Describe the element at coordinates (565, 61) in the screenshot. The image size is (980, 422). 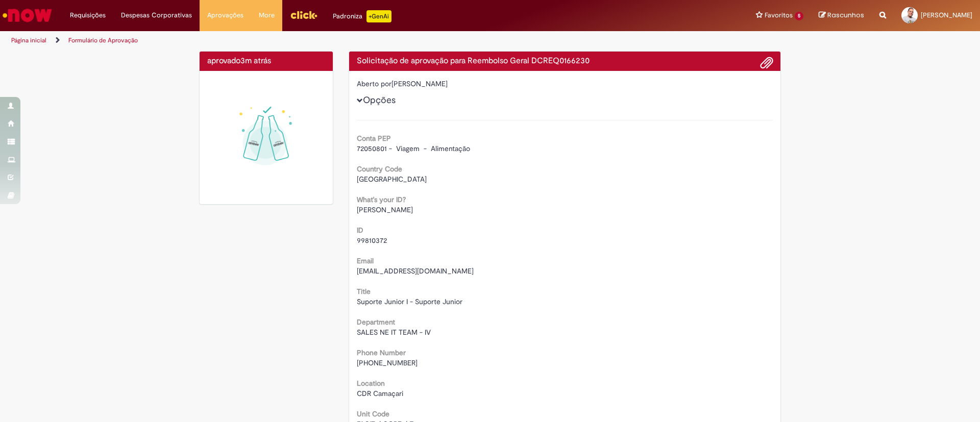
I see `h4: Solicitação de aprovação para Reembolso Geral DCREQ0166230` at that location.